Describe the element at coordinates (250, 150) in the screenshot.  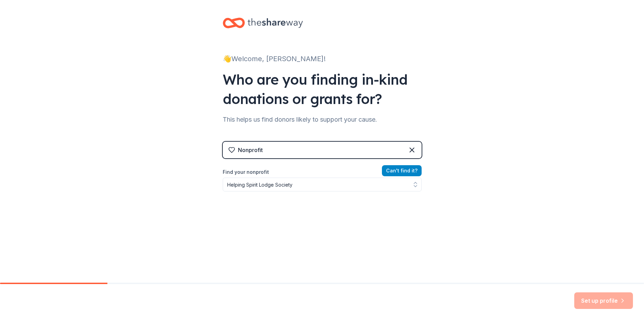
I see `div: Nonprofit` at that location.